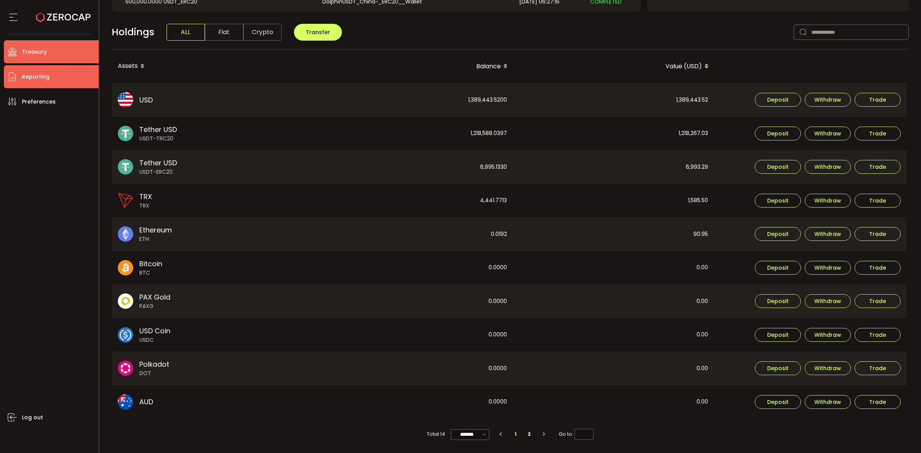 This screenshot has height=453, width=921. Describe the element at coordinates (318, 32) in the screenshot. I see `span: Transfer` at that location.